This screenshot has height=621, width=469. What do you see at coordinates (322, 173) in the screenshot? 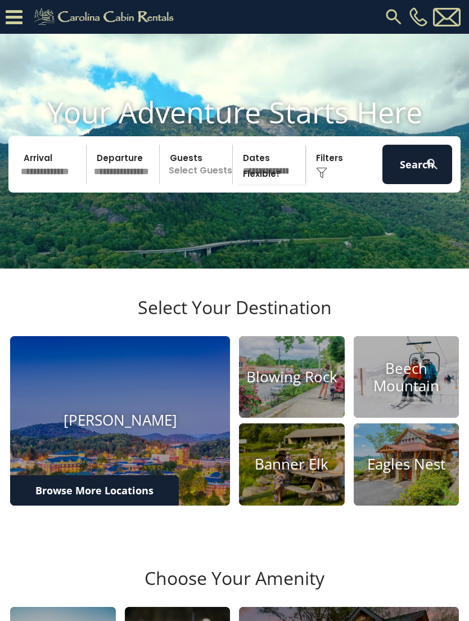
I see `img: filter--v1.png` at bounding box center [322, 173].